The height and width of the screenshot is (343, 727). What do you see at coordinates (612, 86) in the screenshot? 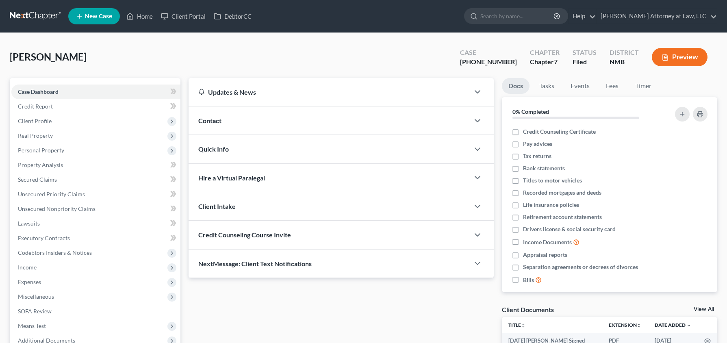
I see `a: Fees` at bounding box center [612, 86].